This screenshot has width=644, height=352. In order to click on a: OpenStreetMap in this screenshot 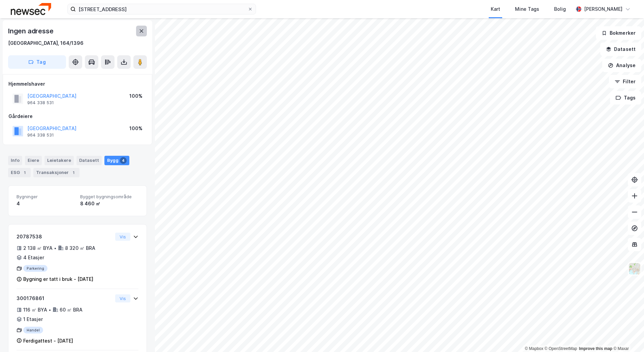, I will do `click(561, 349)`.